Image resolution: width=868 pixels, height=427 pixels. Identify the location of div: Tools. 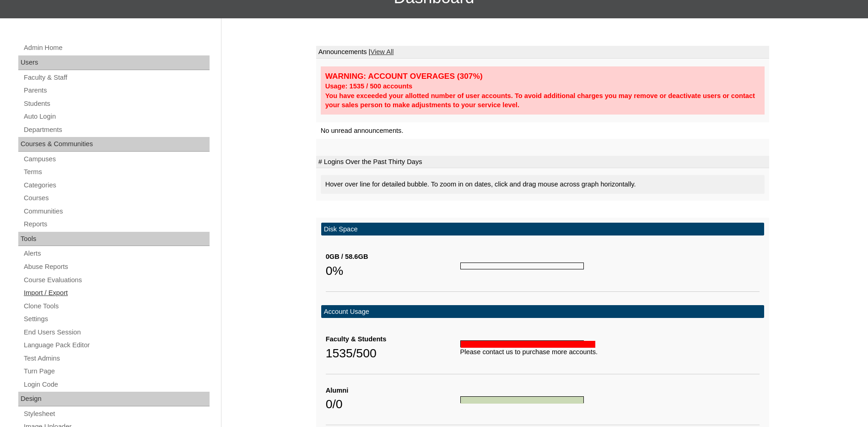
(114, 239).